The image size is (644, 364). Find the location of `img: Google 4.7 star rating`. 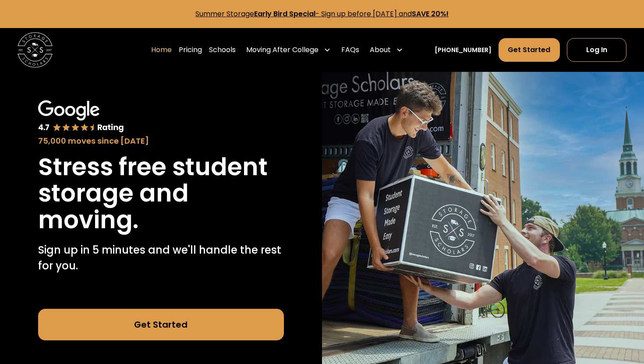

img: Google 4.7 star rating is located at coordinates (81, 117).